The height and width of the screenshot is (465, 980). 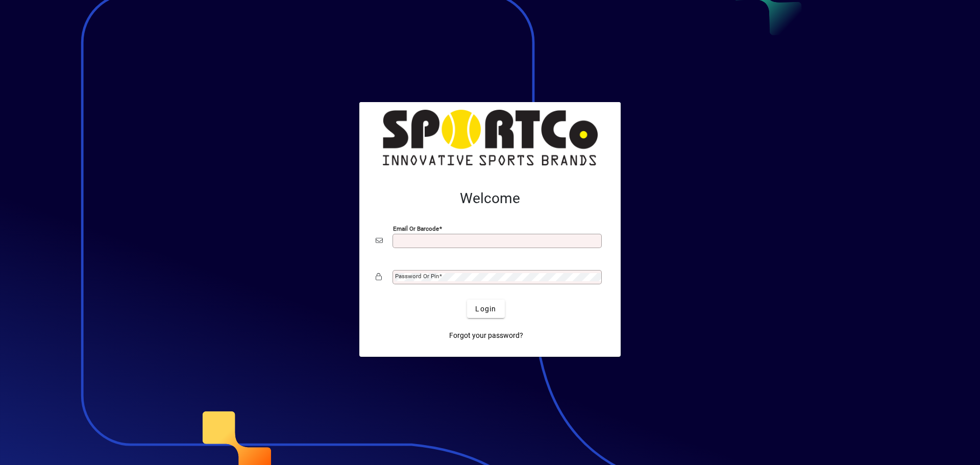 What do you see at coordinates (485, 309) in the screenshot?
I see `span: Login` at bounding box center [485, 309].